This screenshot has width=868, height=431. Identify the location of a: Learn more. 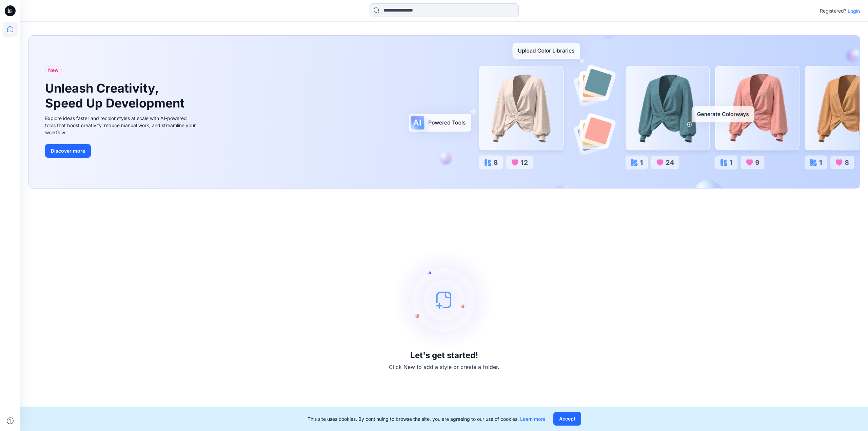
(533, 419).